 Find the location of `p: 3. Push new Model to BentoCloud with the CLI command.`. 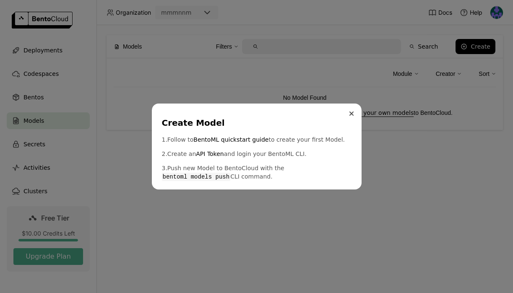

p: 3. Push new Model to BentoCloud with the CLI command. is located at coordinates (257, 172).